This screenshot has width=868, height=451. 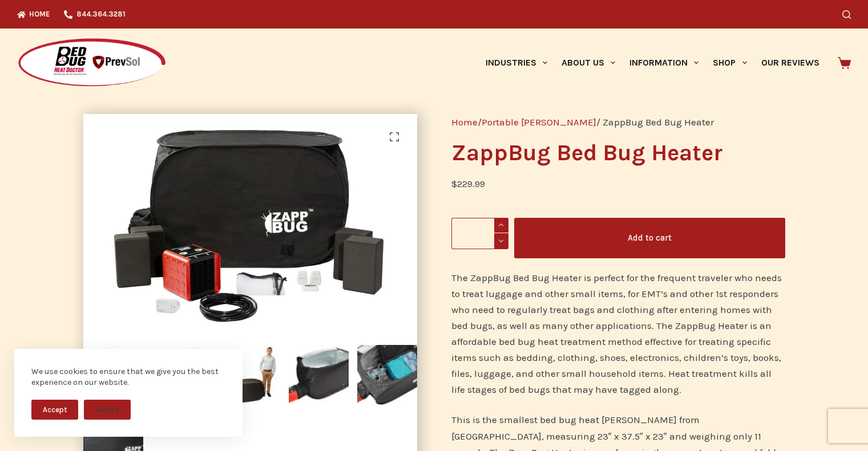 I want to click on img: Prevsol/Bed Bug Heat Doctor, so click(x=92, y=63).